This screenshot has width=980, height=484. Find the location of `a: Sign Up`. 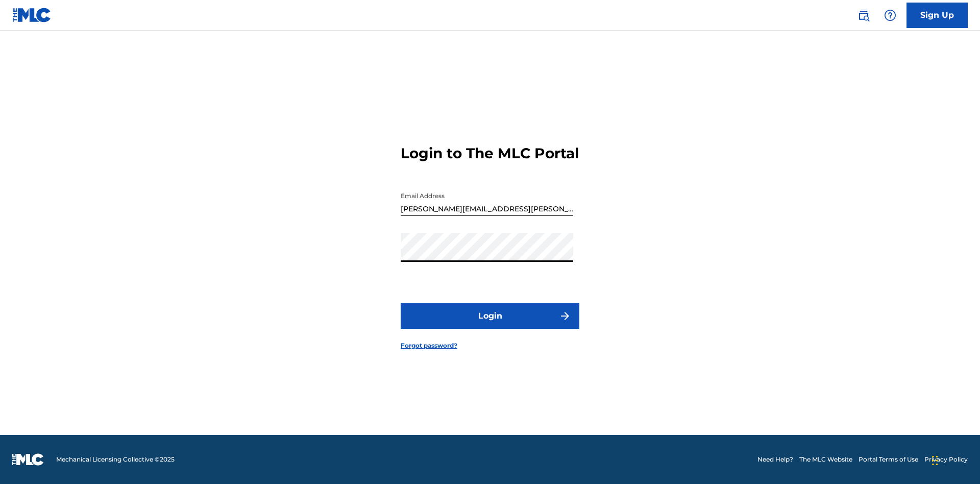

a: Sign Up is located at coordinates (937, 15).